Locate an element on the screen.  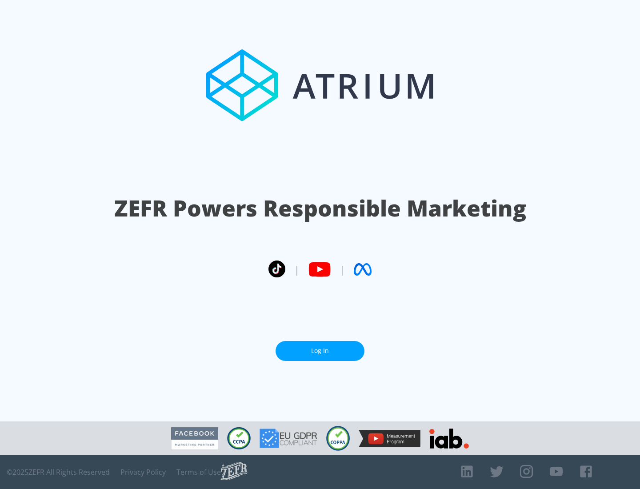
span: © 2025 ZEFR All Rights Reserved is located at coordinates (58, 472).